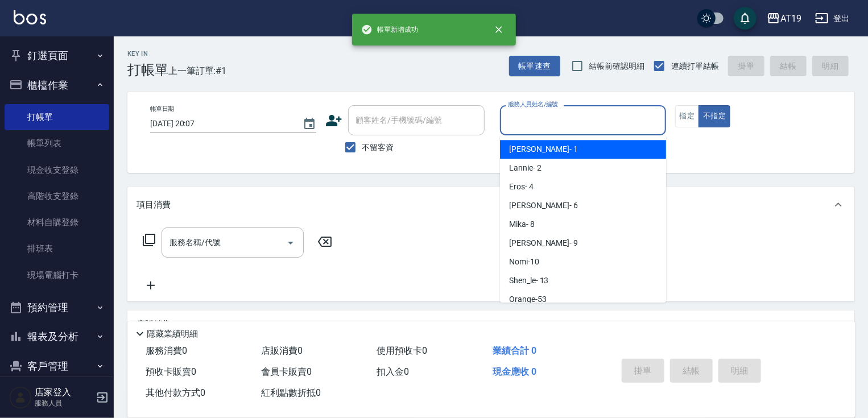 The height and width of the screenshot is (418, 868). Describe the element at coordinates (57, 336) in the screenshot. I see `button: 報表及分析` at that location.